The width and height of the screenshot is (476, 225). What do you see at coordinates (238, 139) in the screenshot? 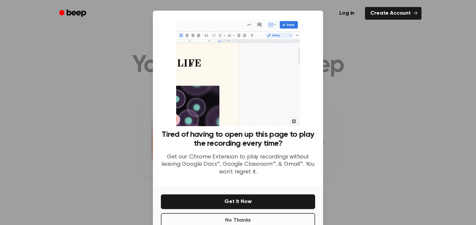
I see `h3: Tired of having to open up this page to play the recording every time?` at bounding box center [238, 139].